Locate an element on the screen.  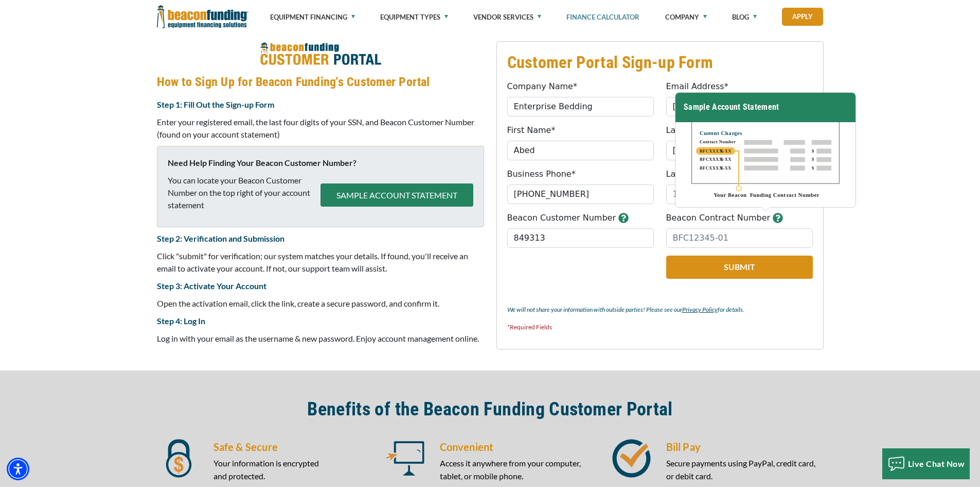
p: Open the activation email, click the link, create a secure password, and confirm it. is located at coordinates (321, 303).